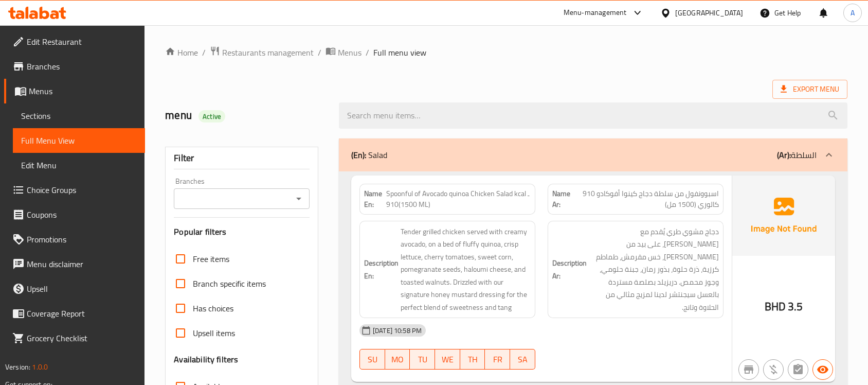 This screenshot has height=385, width=868. Describe the element at coordinates (299, 198) in the screenshot. I see `button: Open` at that location.